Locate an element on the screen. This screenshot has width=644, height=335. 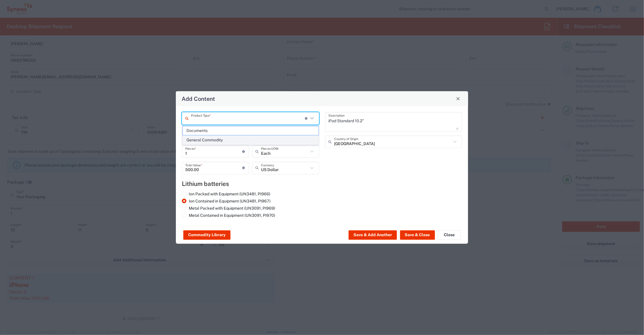
label: Ion Packed with Equipment (UN3481, PI966) is located at coordinates (226, 194).